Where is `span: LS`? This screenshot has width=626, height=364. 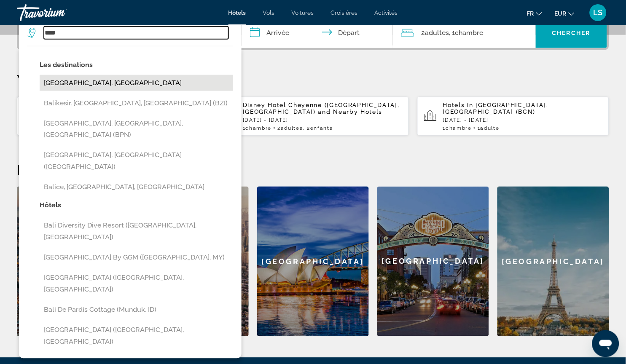 span: LS is located at coordinates (598, 13).